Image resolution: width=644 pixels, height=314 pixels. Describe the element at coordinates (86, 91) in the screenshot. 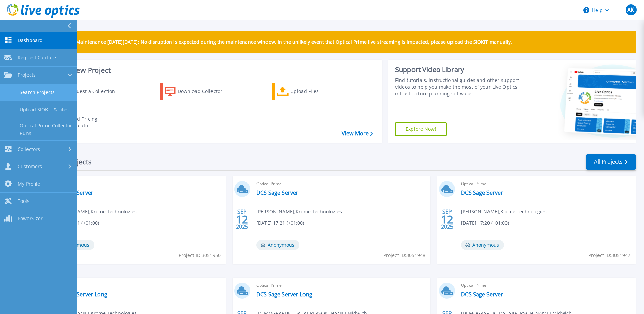

I see `a: Request a Collection` at that location.